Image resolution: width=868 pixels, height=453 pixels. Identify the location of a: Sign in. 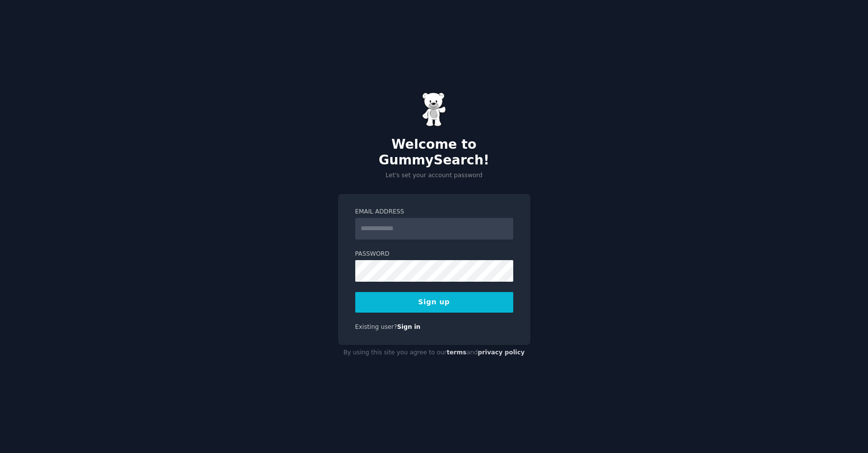
(409, 327).